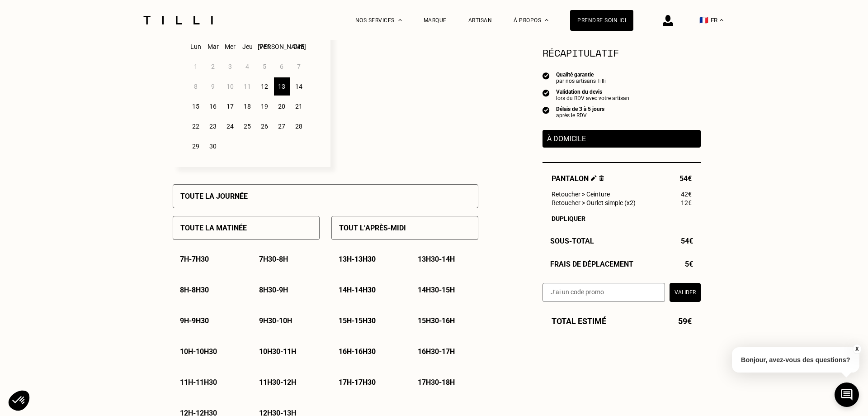 This screenshot has width=868, height=416. Describe the element at coordinates (282, 86) in the screenshot. I see `div: 13` at that location.